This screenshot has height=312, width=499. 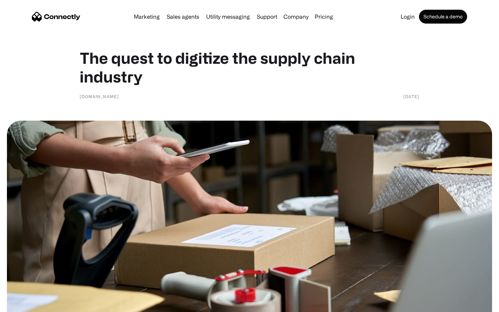 What do you see at coordinates (442, 17) in the screenshot?
I see `a: Schedule a demo` at bounding box center [442, 17].